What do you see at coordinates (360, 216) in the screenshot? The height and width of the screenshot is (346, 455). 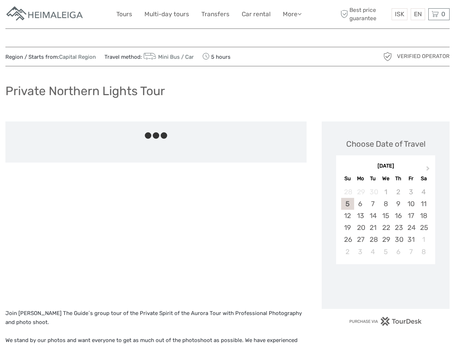 I see `div: Choose Monday, October 13th, 2025` at bounding box center [360, 216].